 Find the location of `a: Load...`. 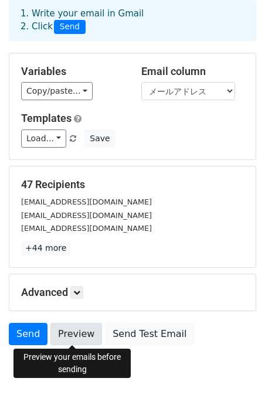

a: Load... is located at coordinates (43, 138).